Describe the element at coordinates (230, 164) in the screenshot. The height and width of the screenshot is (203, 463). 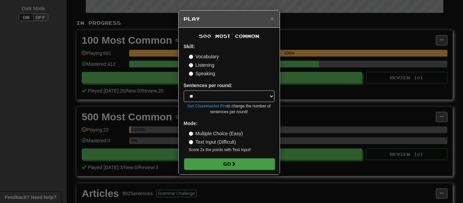
I see `button: Go` at that location.